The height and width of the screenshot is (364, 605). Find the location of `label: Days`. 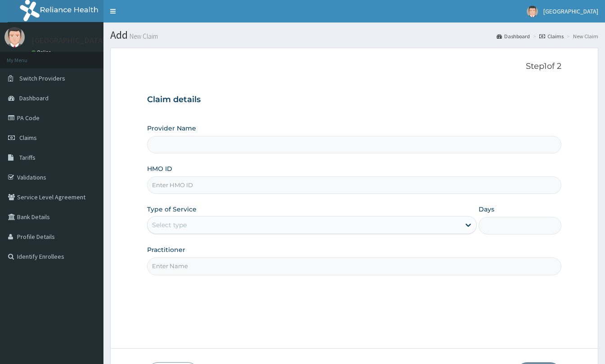

label: Days is located at coordinates (486, 209).